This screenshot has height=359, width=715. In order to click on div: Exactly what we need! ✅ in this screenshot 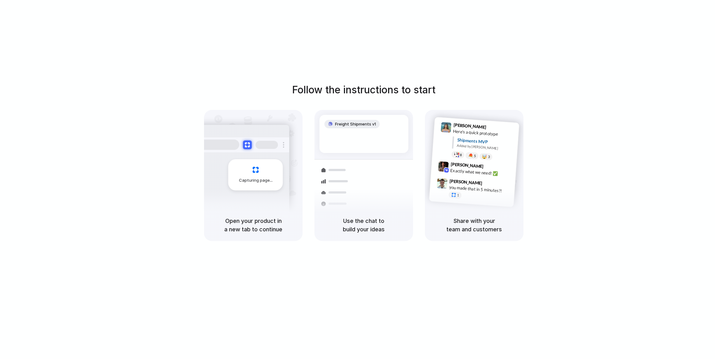, I will do `click(481, 172)`.